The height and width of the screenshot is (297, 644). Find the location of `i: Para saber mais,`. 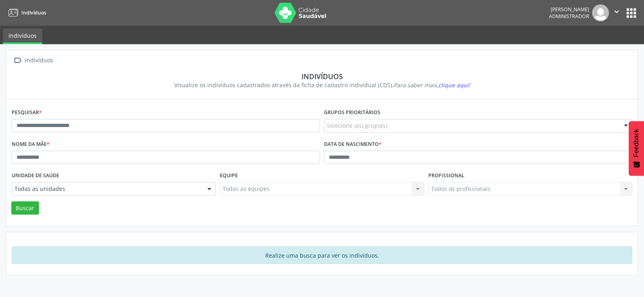

i: Para saber mais, is located at coordinates (432, 85).